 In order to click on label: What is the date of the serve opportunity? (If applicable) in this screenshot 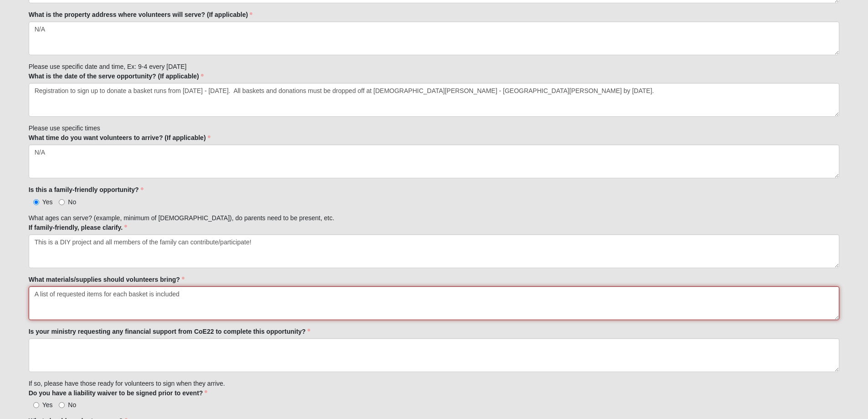, I will do `click(116, 76)`.